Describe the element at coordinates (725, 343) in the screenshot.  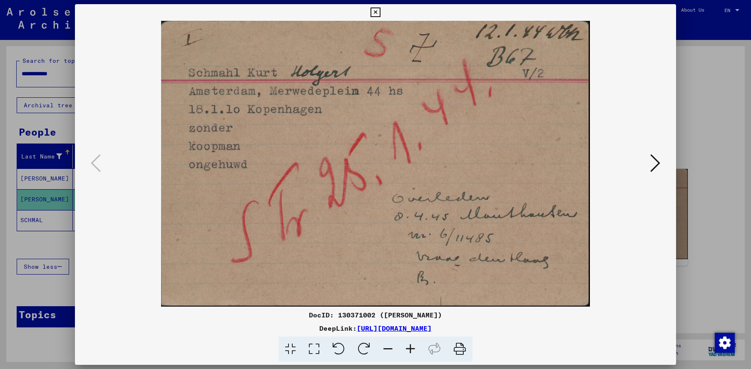
I see `img: Change consent` at that location.